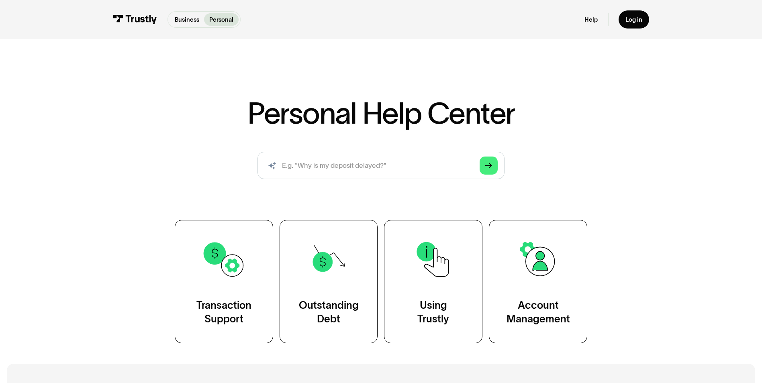 Image resolution: width=762 pixels, height=383 pixels. I want to click on a: Log in, so click(634, 19).